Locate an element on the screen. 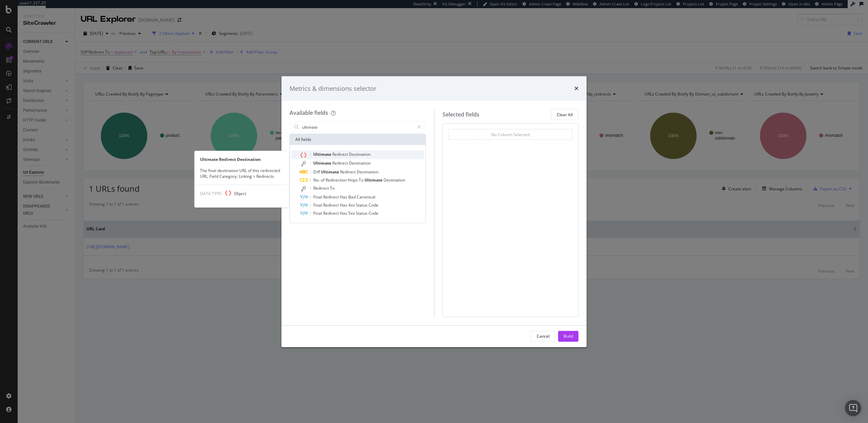  span: of is located at coordinates (323, 180).